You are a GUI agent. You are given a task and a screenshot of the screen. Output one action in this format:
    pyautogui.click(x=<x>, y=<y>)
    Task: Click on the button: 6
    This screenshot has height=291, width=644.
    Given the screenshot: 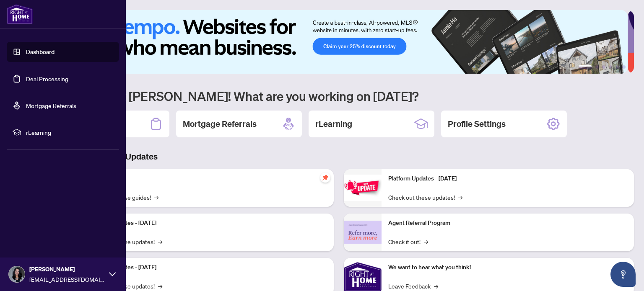 What is the action you would take?
    pyautogui.click(x=624, y=67)
    